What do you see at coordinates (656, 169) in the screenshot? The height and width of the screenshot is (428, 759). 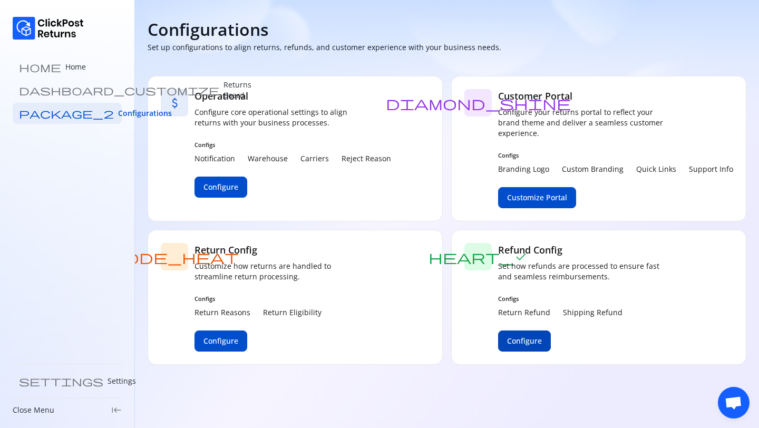 I see `p: Quick Links` at bounding box center [656, 169].